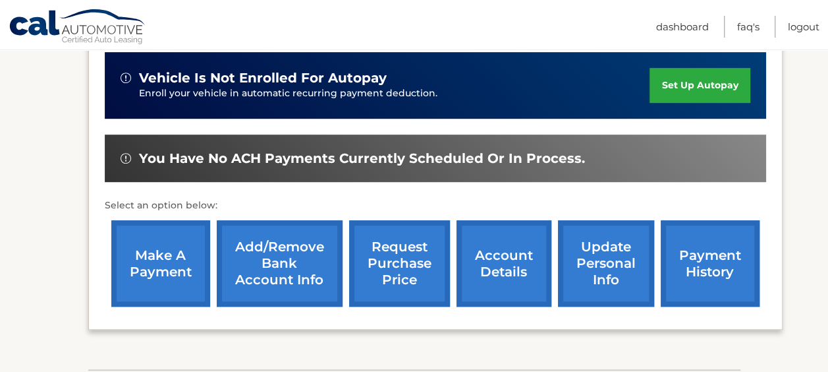 Image resolution: width=828 pixels, height=372 pixels. Describe the element at coordinates (710, 263) in the screenshot. I see `a: payment history` at that location.